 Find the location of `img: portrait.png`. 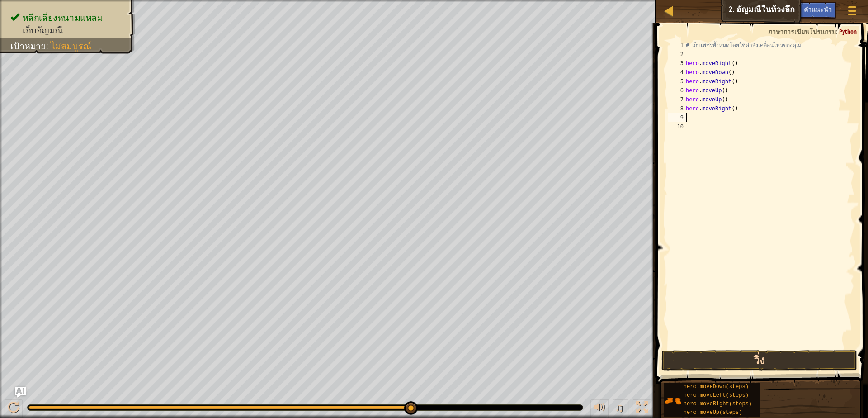

img: portrait.png is located at coordinates (673, 401).